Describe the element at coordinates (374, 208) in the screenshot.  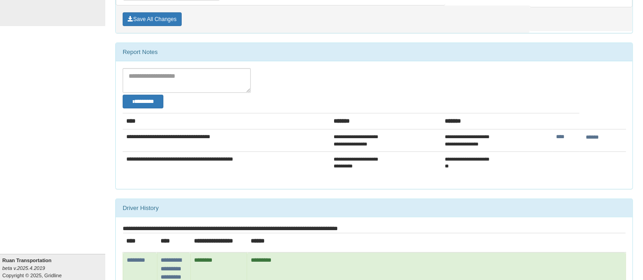
I see `div: Driver History` at that location.